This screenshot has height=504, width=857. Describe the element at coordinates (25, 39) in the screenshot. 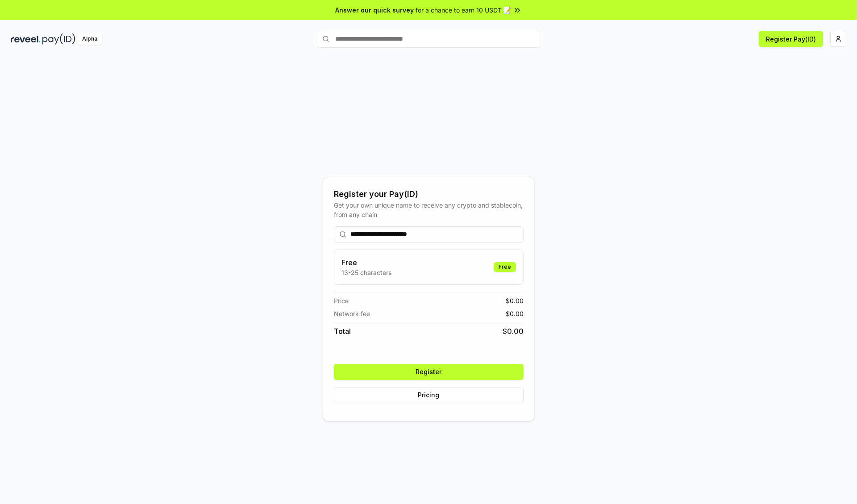

I see `img: reveel_dark` at that location.